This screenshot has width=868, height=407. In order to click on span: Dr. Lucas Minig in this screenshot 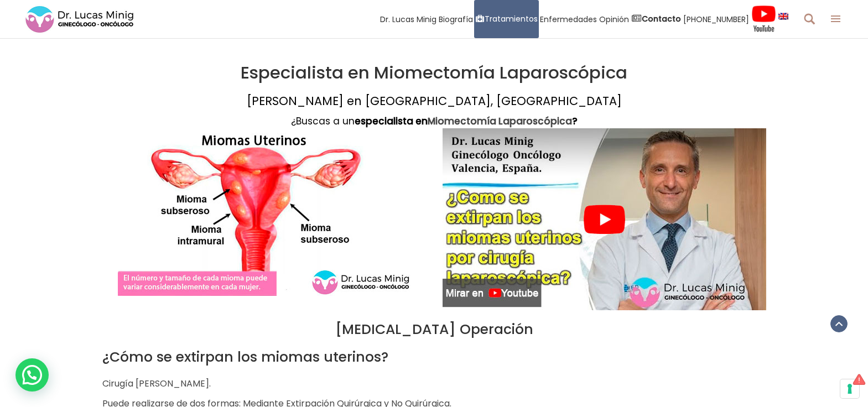, I will do `click(409, 19)`.